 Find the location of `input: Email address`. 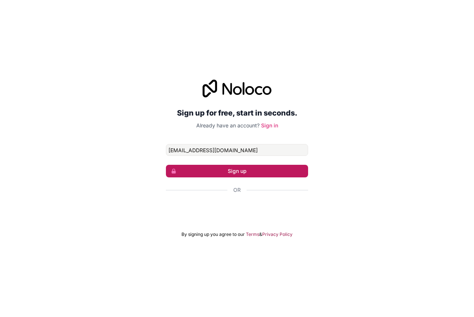

input: Email address is located at coordinates (237, 150).